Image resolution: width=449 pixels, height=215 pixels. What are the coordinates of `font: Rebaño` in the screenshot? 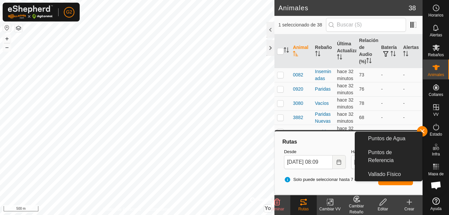 It's located at (323, 47).